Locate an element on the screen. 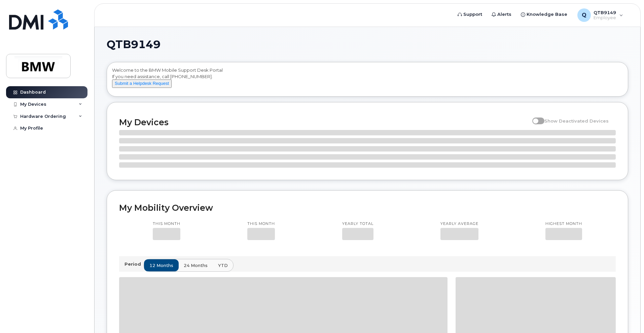 This screenshot has height=333, width=644. span: 24 months is located at coordinates (196, 265).